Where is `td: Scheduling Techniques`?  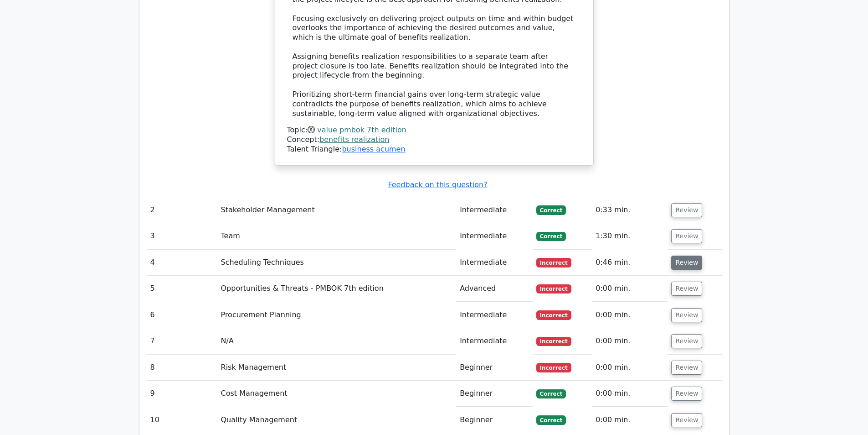
td: Scheduling Techniques is located at coordinates (337, 262).